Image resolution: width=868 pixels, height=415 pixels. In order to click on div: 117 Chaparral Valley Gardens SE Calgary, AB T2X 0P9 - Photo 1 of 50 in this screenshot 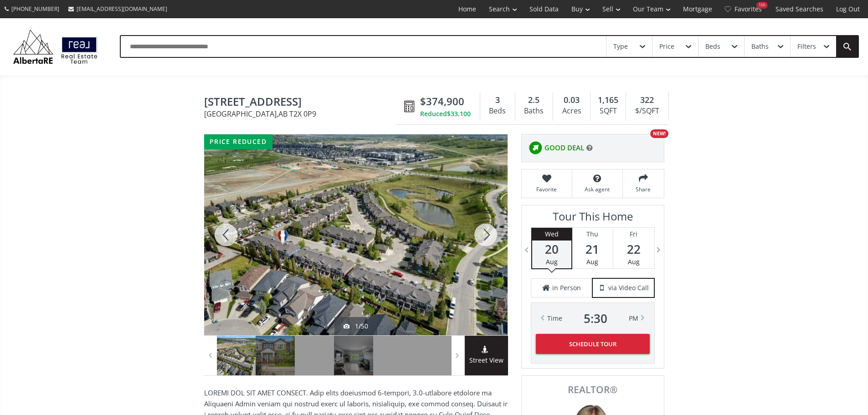, I will do `click(356, 234)`.